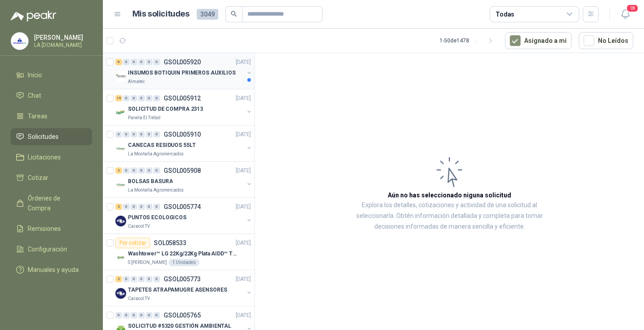 This screenshot has height=330, width=644. What do you see at coordinates (606, 40) in the screenshot?
I see `button: No Leídos` at bounding box center [606, 40].